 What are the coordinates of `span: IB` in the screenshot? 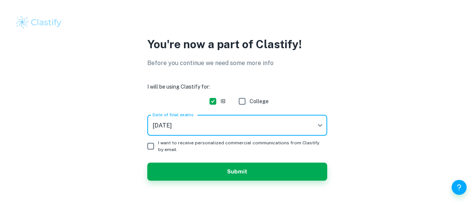 It's located at (223, 101).